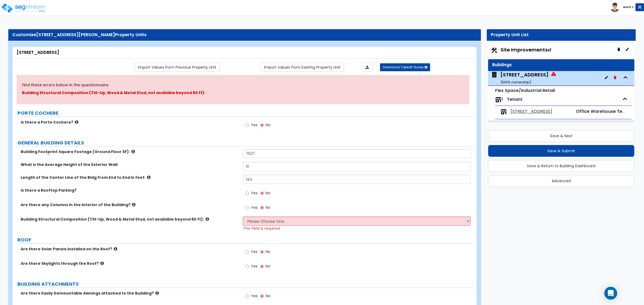 The image size is (644, 305). What do you see at coordinates (561, 181) in the screenshot?
I see `button: Advanced` at bounding box center [561, 181].